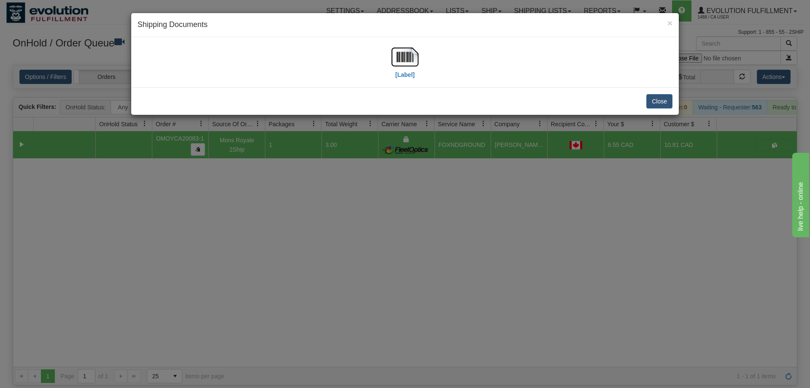  Describe the element at coordinates (42, 10) in the screenshot. I see `div: live help - online` at that location.